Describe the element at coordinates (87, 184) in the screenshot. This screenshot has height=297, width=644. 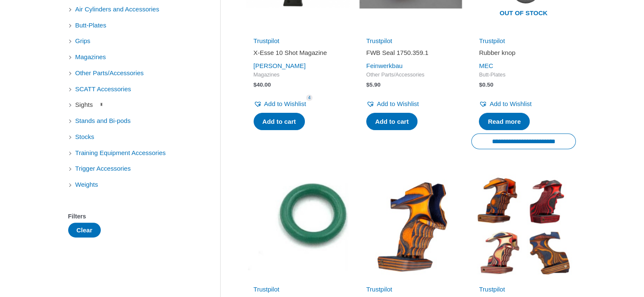
I see `a: Weights` at that location.